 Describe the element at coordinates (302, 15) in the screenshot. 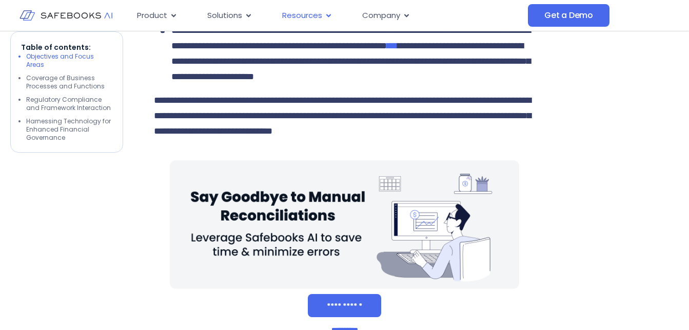

I see `span: Resources` at that location.